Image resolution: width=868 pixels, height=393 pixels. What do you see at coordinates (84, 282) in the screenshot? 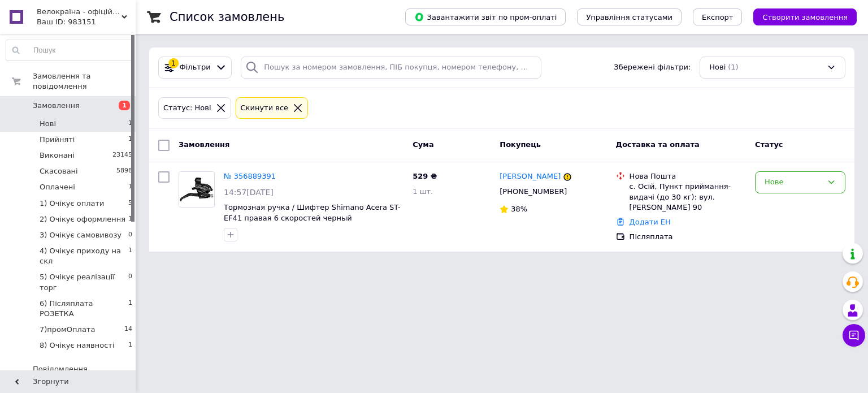
I see `span: 5) Очікує реалізації торг` at bounding box center [84, 282].